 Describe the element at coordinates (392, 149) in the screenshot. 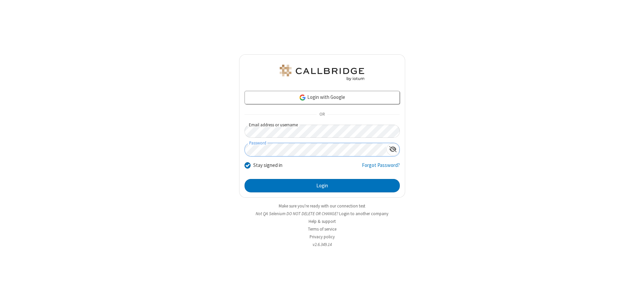

I see `div: Show password` at that location.